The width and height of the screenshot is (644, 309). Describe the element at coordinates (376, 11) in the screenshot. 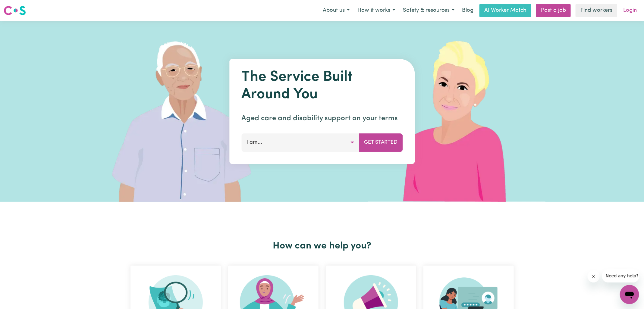

I see `button: How it works` at that location.